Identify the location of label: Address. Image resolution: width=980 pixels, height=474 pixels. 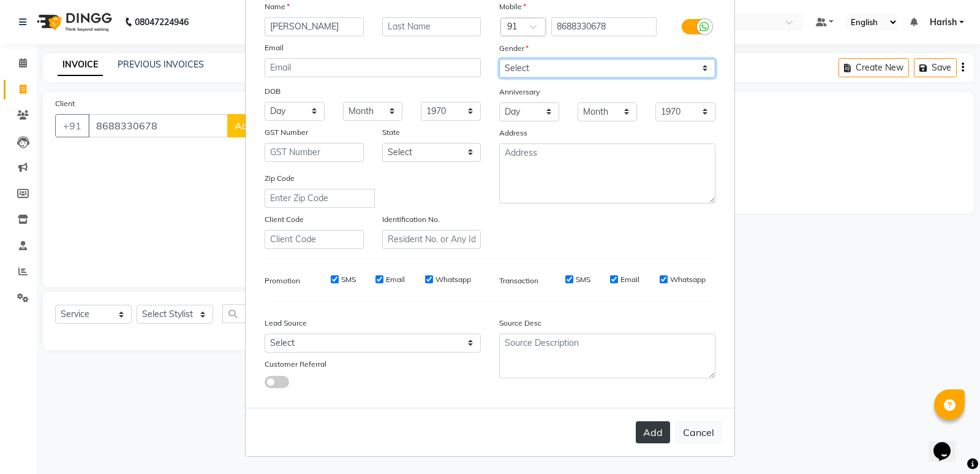
(513, 133).